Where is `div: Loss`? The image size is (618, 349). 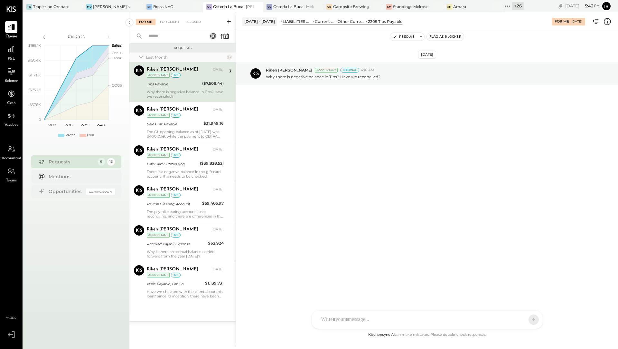
div: Loss is located at coordinates (90, 135).